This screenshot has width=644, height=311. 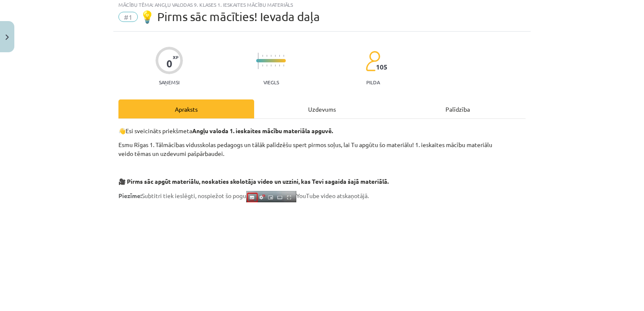 What do you see at coordinates (230, 16) in the screenshot?
I see `span: 💡 Pirms sāc mācīties! Ievada daļa` at bounding box center [230, 16].